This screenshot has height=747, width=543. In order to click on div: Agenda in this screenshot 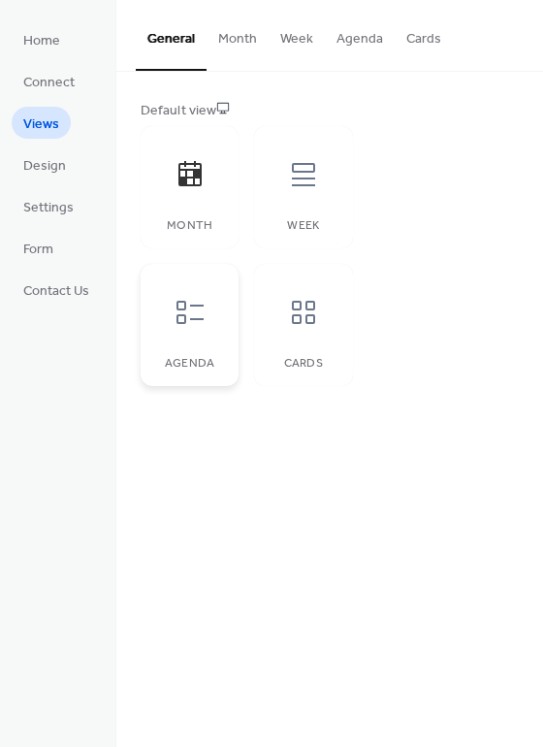, I will do `click(189, 364)`.